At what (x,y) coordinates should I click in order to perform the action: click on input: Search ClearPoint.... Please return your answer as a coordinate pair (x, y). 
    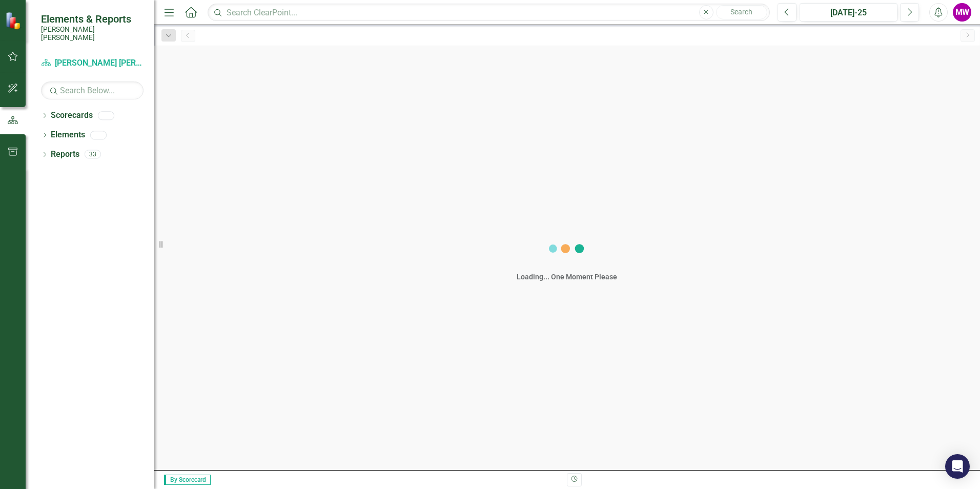
    Looking at the image, I should click on (489, 12).